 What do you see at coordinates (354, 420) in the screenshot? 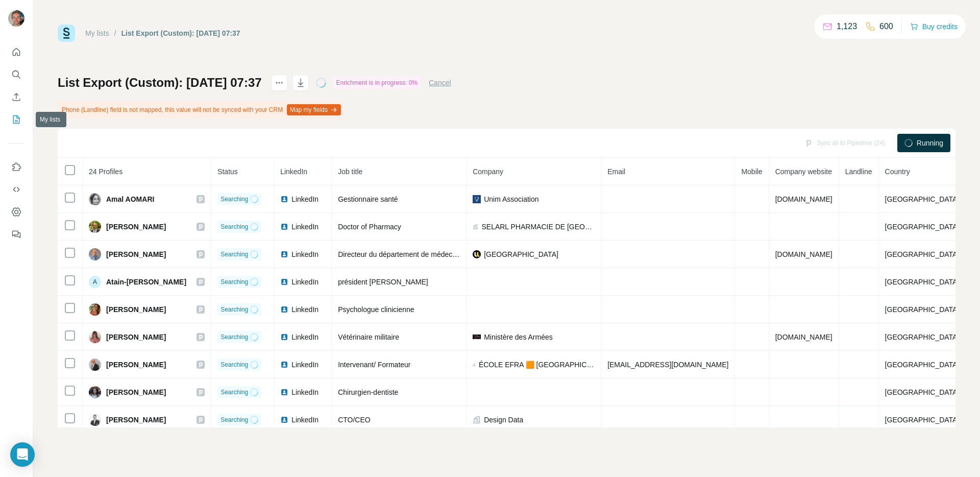
I see `span: CTO/CEO` at bounding box center [354, 420].